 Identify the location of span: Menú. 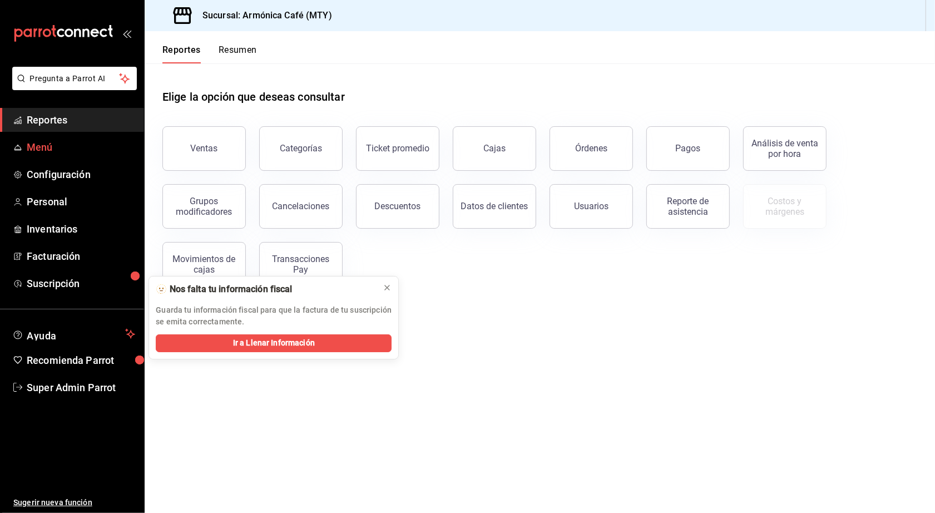
(81, 147).